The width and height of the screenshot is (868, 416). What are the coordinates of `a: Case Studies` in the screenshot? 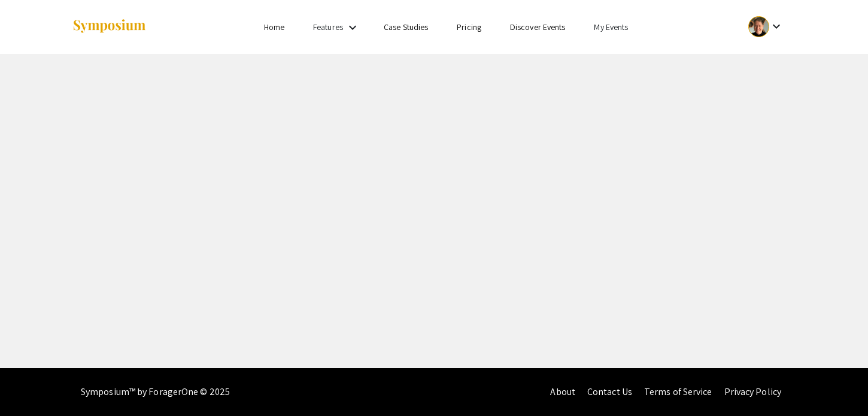 It's located at (406, 27).